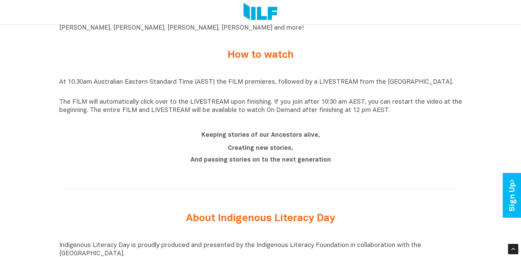  I want to click on p: The FILM will automatically click over to the LIVESTREAM upon finishing. If you join after 10:30 ..., so click(260, 106).